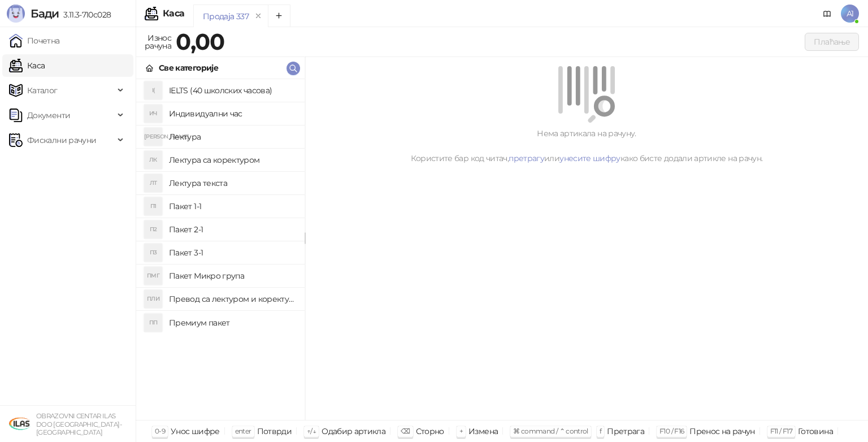 The height and width of the screenshot is (442, 868). Describe the element at coordinates (587, 146) in the screenshot. I see `div: Нема артикала на рачуну. Користите бар код читач, или како бисте додали артикле на рачун.` at that location.